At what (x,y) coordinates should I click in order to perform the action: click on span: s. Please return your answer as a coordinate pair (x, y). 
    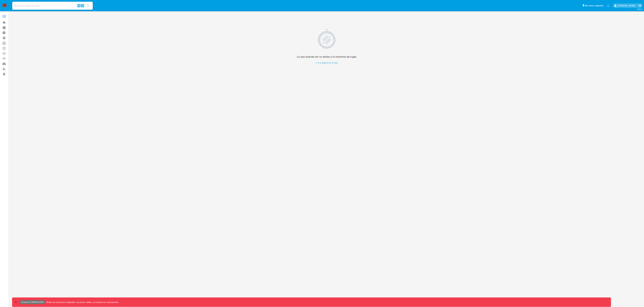
    Looking at the image, I should click on (82, 6).